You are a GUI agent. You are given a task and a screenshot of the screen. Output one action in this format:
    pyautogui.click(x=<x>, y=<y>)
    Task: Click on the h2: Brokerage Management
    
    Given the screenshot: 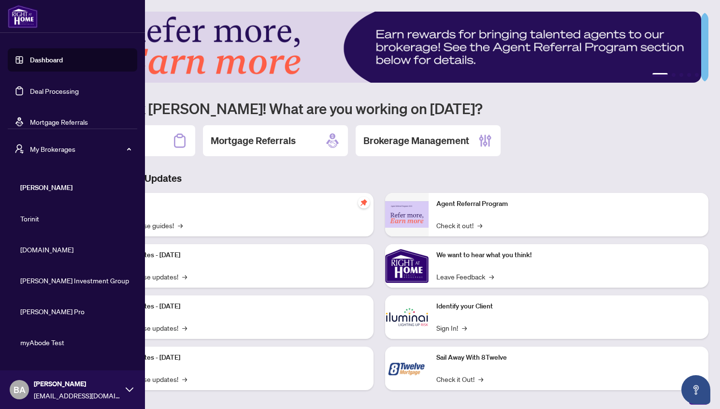 What is the action you would take?
    pyautogui.click(x=416, y=141)
    